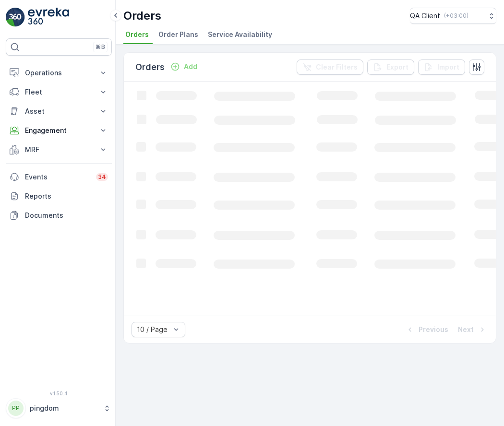 This screenshot has height=426, width=504. What do you see at coordinates (16, 408) in the screenshot?
I see `div: PP` at bounding box center [16, 408].